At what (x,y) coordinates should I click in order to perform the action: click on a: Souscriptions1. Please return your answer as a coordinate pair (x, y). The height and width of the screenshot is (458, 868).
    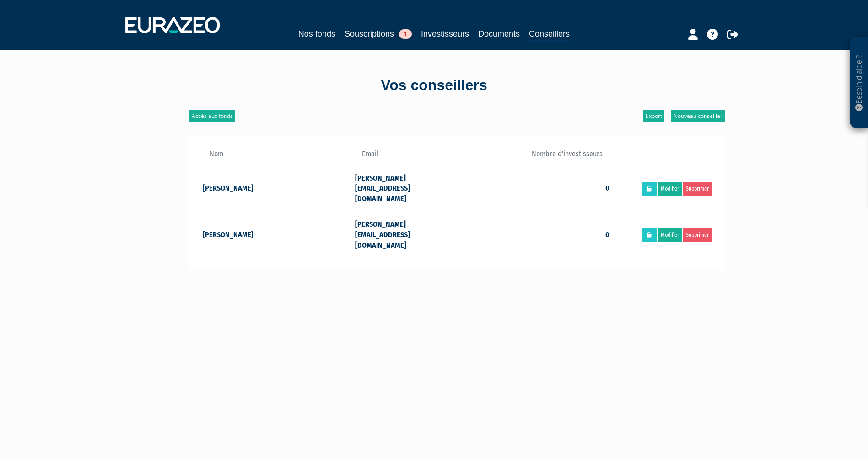
    Looking at the image, I should click on (378, 34).